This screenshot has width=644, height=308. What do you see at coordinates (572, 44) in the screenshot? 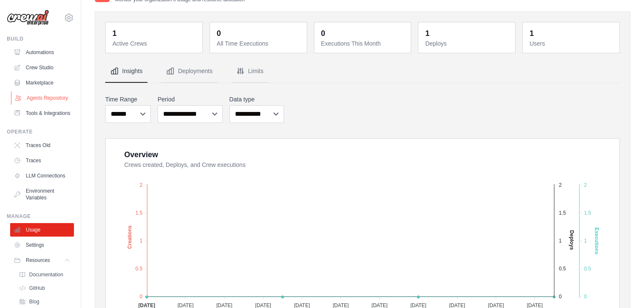
I see `dt: Users` at bounding box center [572, 44].